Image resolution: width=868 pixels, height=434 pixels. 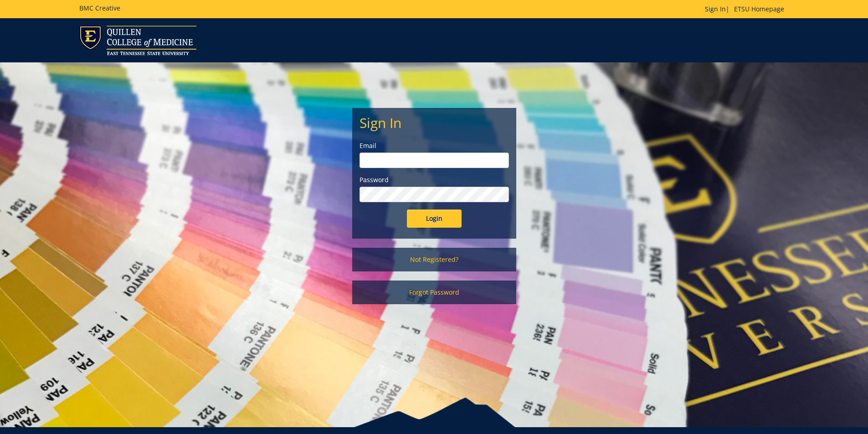 I want to click on label: Password, so click(x=434, y=180).